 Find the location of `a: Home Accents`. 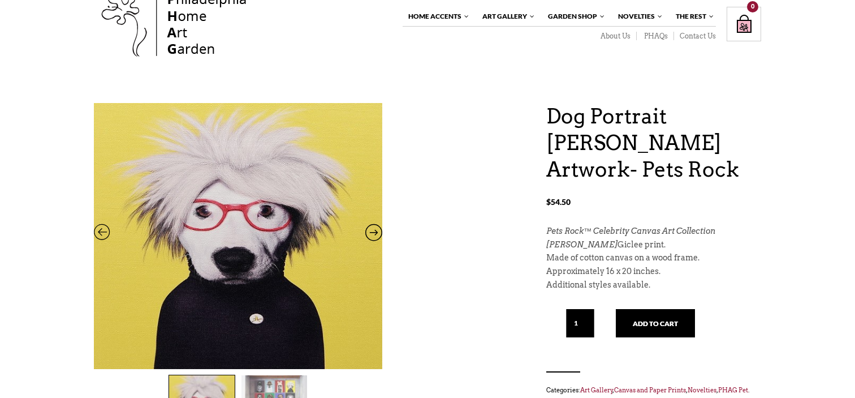

a: Home Accents is located at coordinates (436, 16).